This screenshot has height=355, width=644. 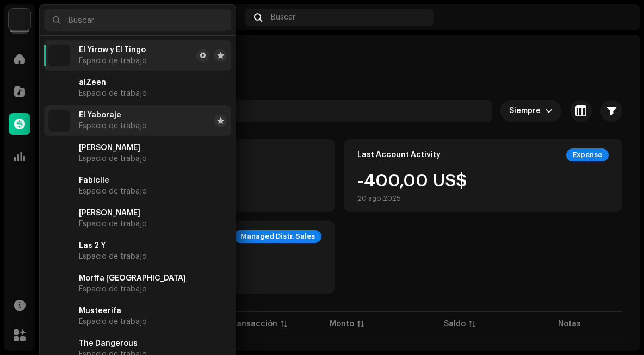 I want to click on input: Buscar por ID externa, so click(x=274, y=111).